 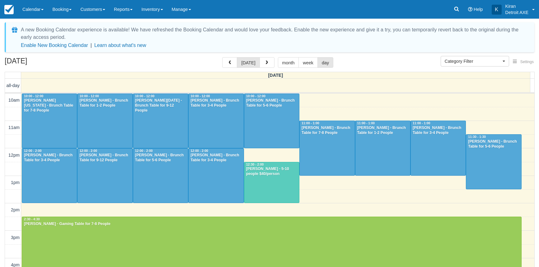 I want to click on button: month, so click(x=288, y=63).